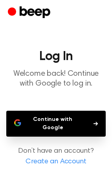 The width and height of the screenshot is (112, 170). I want to click on p: Welcome back! Continue with Google to log in., so click(56, 79).